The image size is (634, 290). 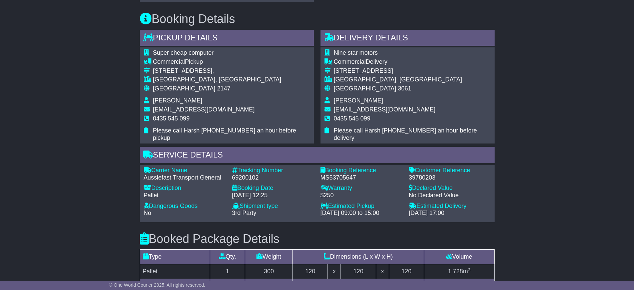 What do you see at coordinates (244, 213) in the screenshot?
I see `span: 3rd Party` at bounding box center [244, 213].